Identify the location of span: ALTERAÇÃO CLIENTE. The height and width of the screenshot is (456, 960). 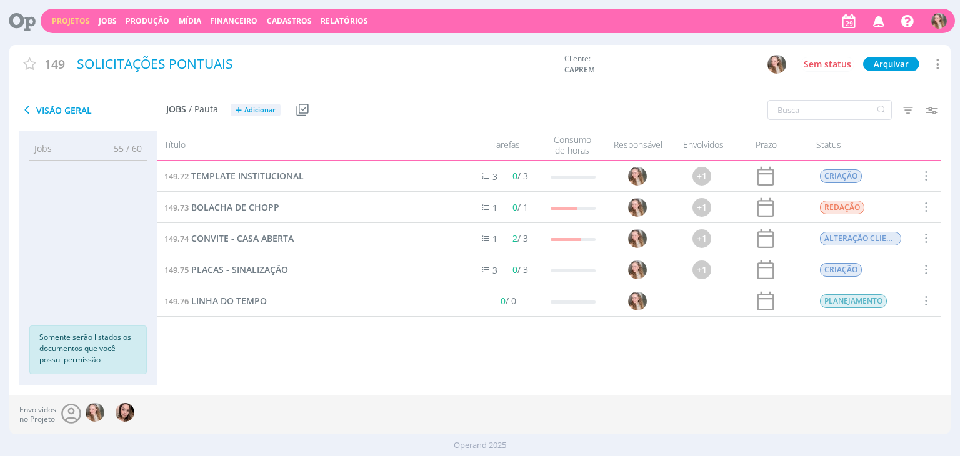
(861, 239).